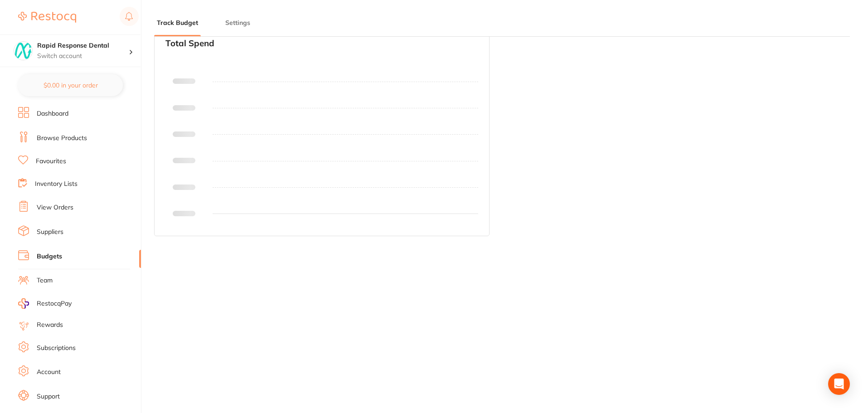 This screenshot has height=413, width=868. Describe the element at coordinates (62, 139) in the screenshot. I see `a: Browse Products` at that location.